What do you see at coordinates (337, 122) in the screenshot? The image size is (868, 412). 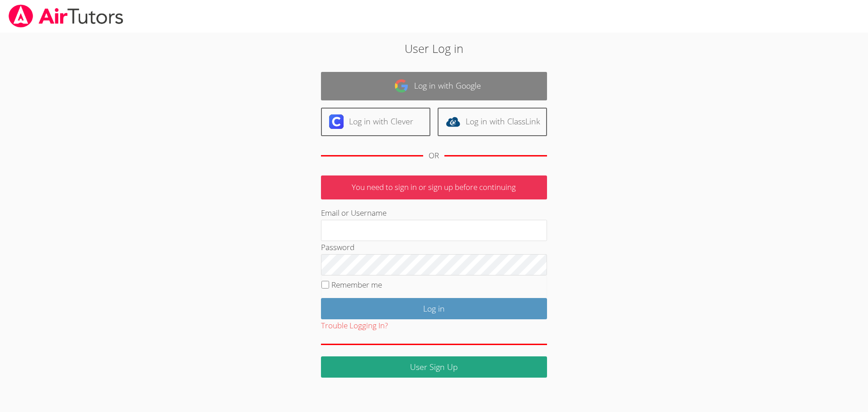 I see `img: clever-logo-6eab21bc6e7a338710f1a6ff85c0baf02591cd810cc4098c63d3a4b26e2feb20.svg` at bounding box center [337, 122].